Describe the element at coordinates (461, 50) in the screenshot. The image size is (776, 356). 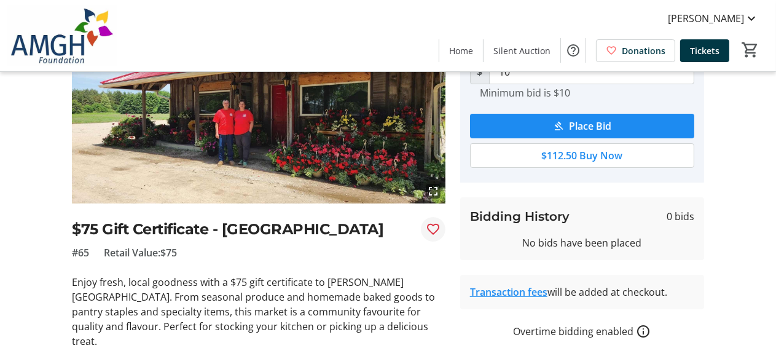
I see `a: Home` at that location.